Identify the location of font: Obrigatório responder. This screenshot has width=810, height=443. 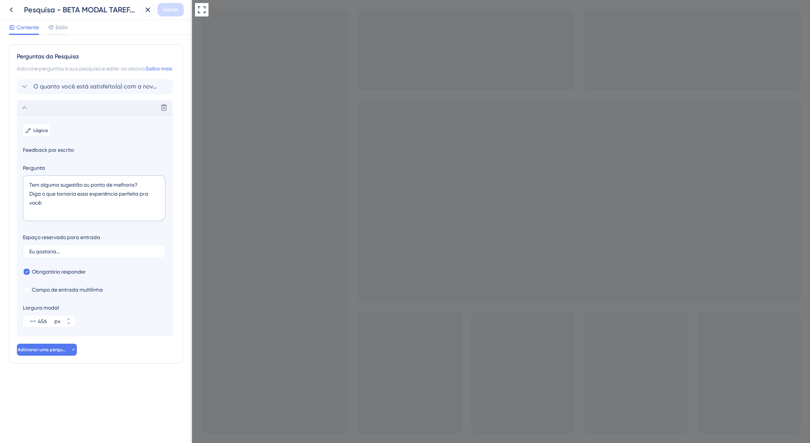
(59, 272).